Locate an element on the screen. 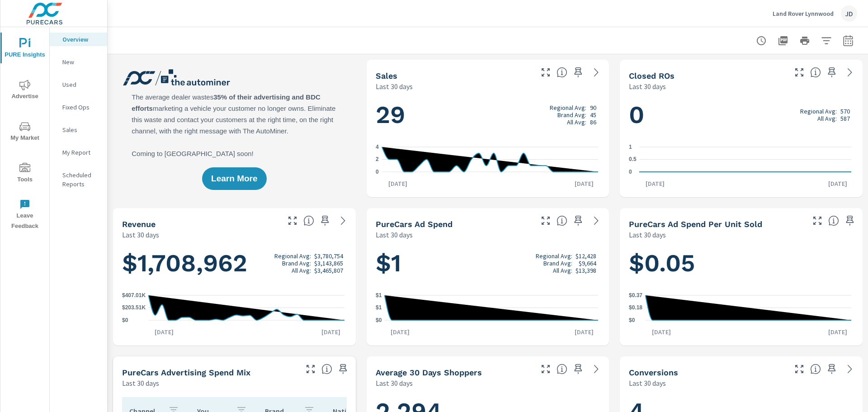 The width and height of the screenshot is (868, 412). p: My Report is located at coordinates (81, 152).